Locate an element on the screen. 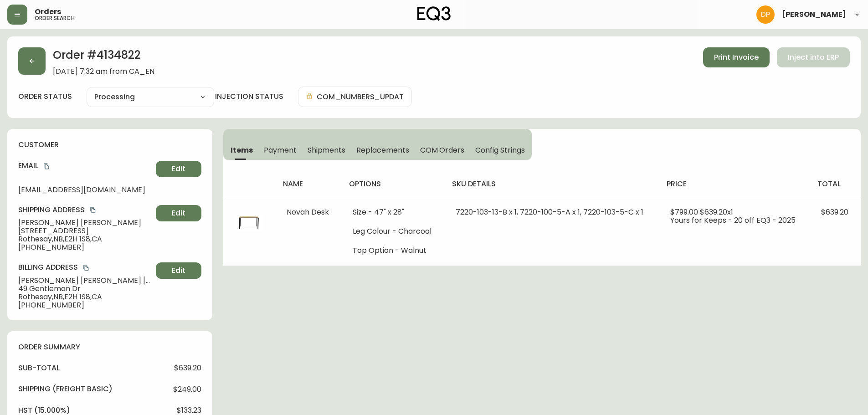  span: $799.00 is located at coordinates (684, 212).